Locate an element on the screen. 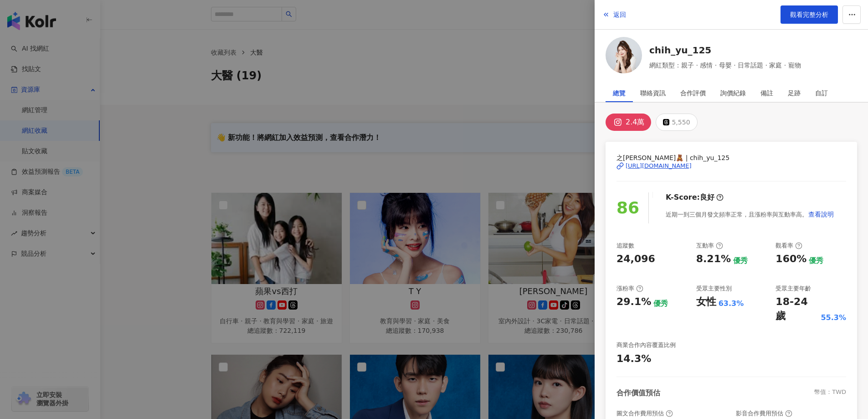  div: 14.3% is located at coordinates (634, 358).